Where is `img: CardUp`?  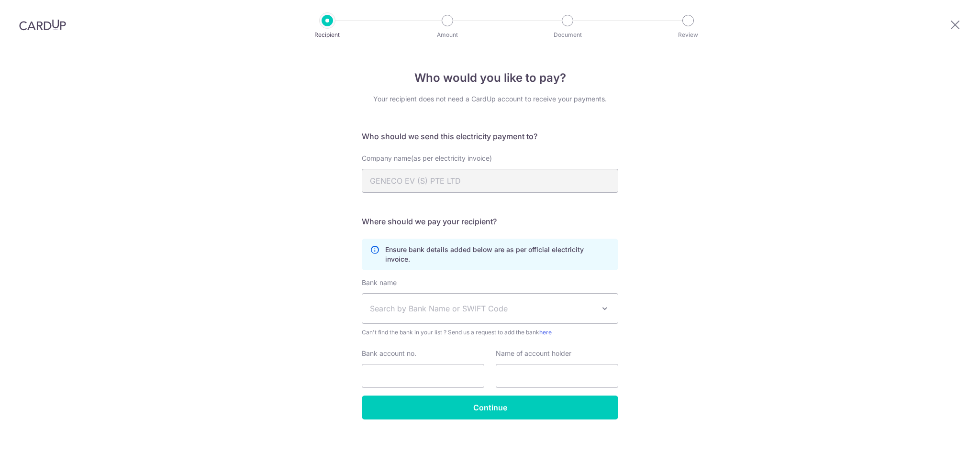 img: CardUp is located at coordinates (42, 25).